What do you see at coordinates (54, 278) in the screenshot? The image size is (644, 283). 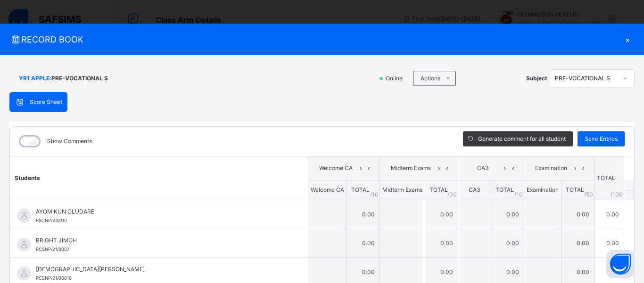 I see `span: RCSNP/21/00016` at bounding box center [54, 278].